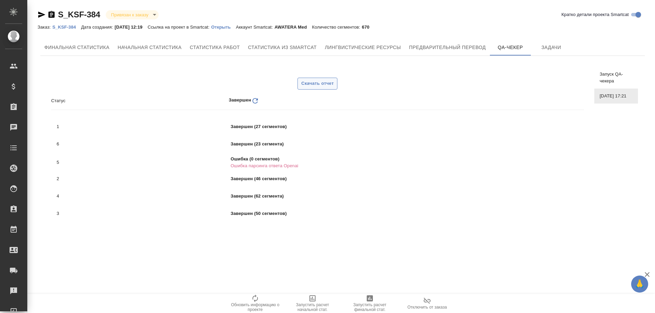  I want to click on p: Завершен (46 сегментов), so click(339, 179).